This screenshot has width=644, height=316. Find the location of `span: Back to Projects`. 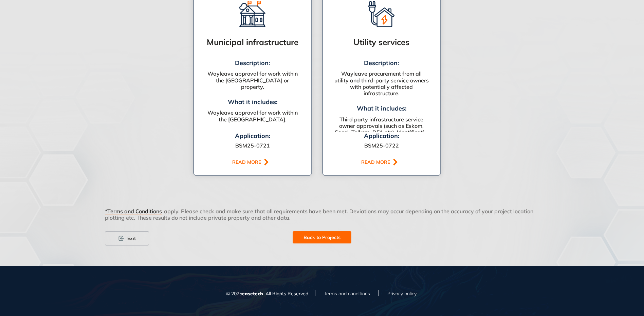

span: Back to Projects is located at coordinates (322, 237).